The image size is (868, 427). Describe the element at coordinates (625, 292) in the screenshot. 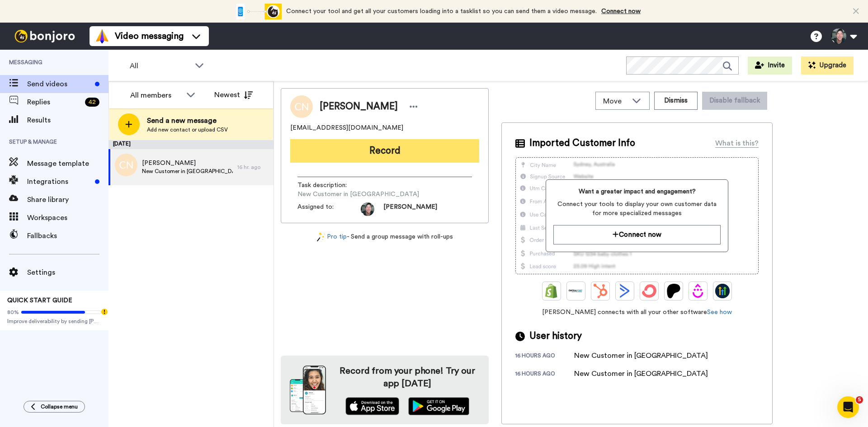

I see `img: ActiveCampaign` at that location.